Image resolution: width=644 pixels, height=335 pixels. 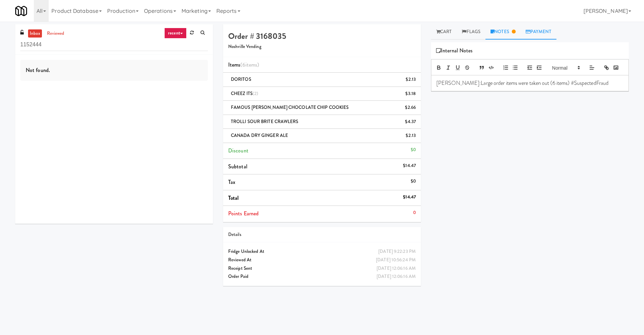 I want to click on a: Cart, so click(x=444, y=32).